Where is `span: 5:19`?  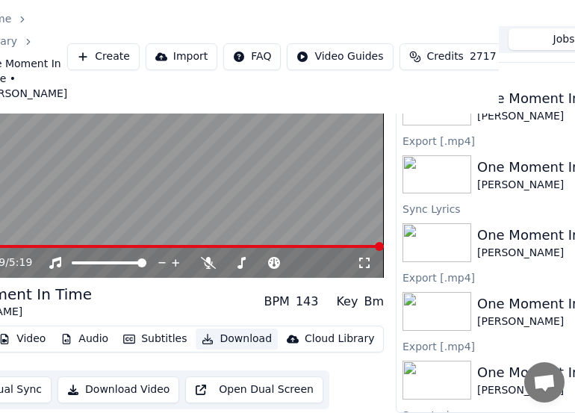
span: 5:19 is located at coordinates (20, 263).